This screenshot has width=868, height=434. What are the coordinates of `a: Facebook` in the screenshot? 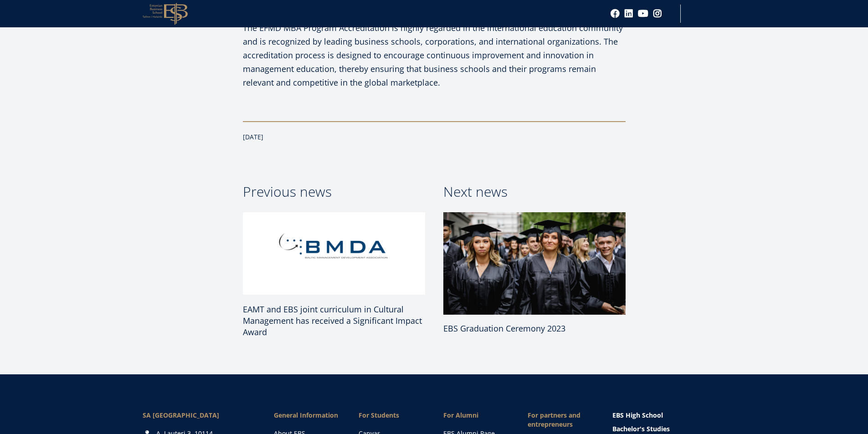 It's located at (615, 13).